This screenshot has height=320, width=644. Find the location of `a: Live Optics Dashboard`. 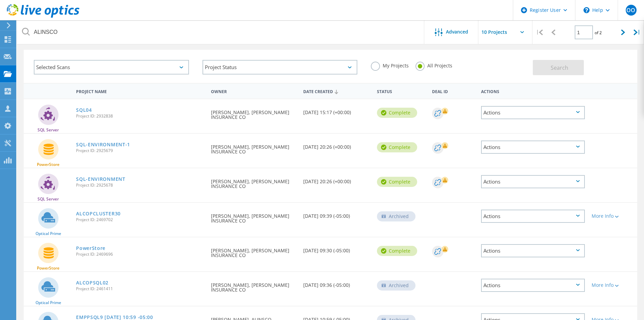

a: Live Optics Dashboard is located at coordinates (43, 17).